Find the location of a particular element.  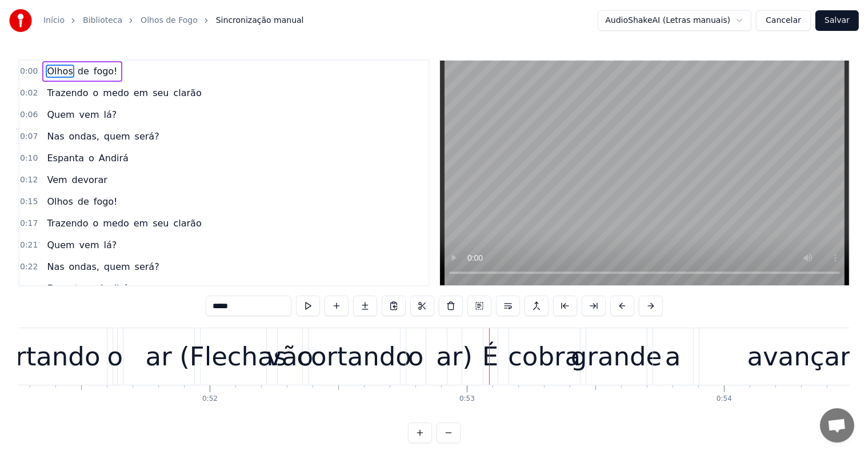

div: cobra is located at coordinates (544, 357).